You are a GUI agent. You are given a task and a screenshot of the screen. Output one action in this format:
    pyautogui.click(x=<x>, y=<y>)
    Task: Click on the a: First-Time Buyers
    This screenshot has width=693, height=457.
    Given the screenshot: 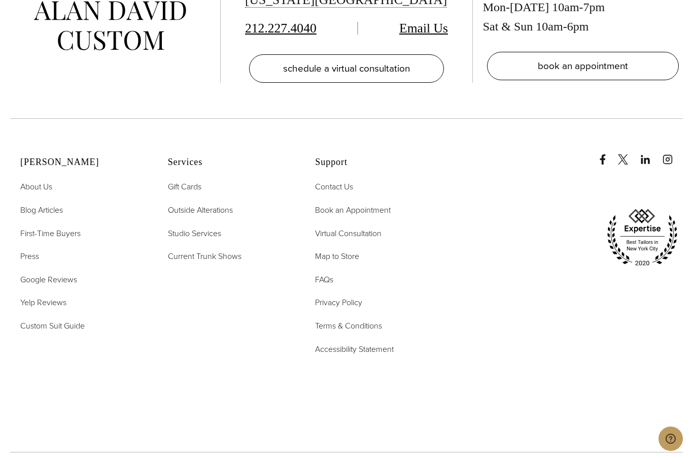 What is the action you would take?
    pyautogui.click(x=50, y=233)
    